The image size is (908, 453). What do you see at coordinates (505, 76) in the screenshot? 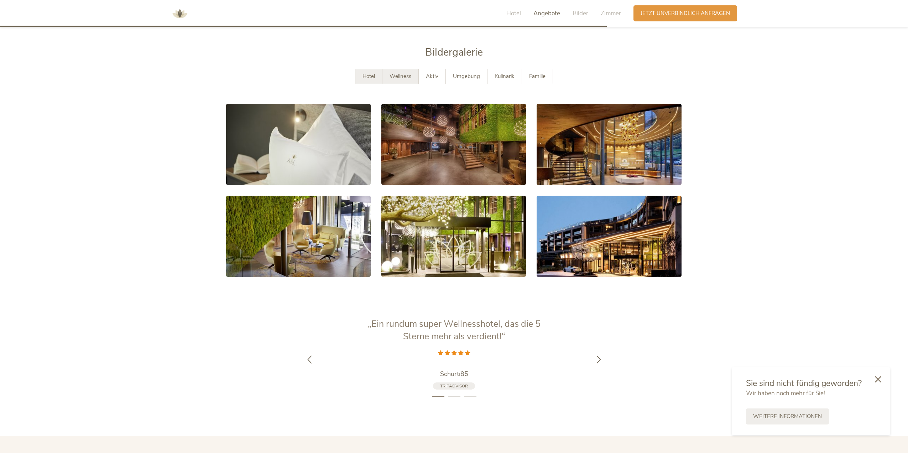
I see `span: Kulinarik` at bounding box center [505, 76].